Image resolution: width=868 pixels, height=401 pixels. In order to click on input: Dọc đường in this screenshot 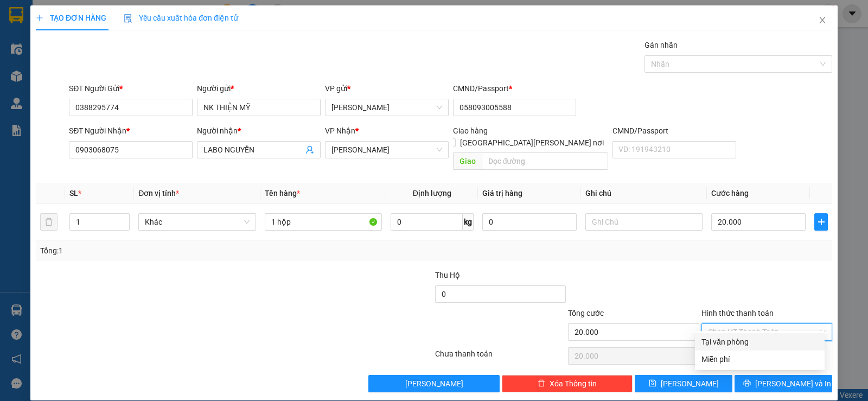, I will do `click(545, 161)`.